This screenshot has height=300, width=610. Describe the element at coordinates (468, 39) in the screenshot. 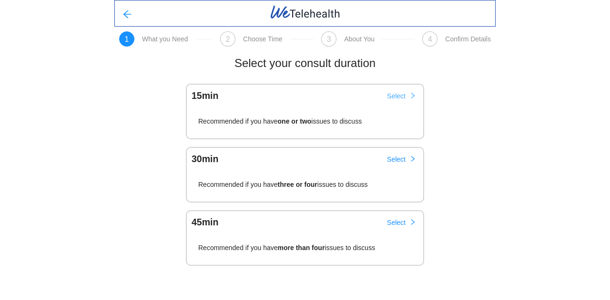

I see `div: Confirm Details` at that location.